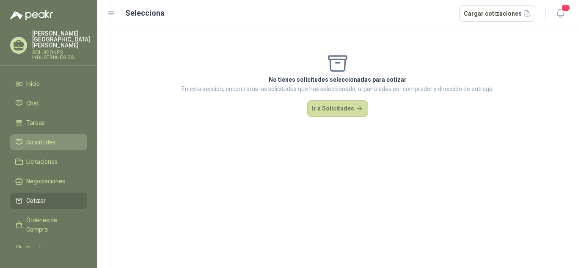 The width and height of the screenshot is (578, 268). What do you see at coordinates (41, 142) in the screenshot?
I see `span: Solicitudes` at bounding box center [41, 142].